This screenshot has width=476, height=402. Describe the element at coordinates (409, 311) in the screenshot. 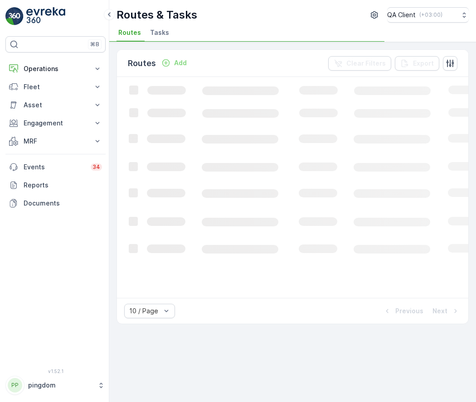

I see `p: Previous` at that location.